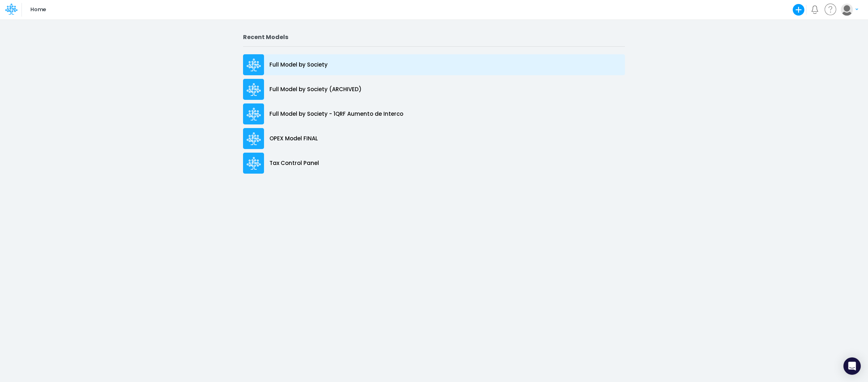 This screenshot has height=382, width=868. What do you see at coordinates (434, 138) in the screenshot?
I see `a: OPEX Model FINAL` at bounding box center [434, 138].